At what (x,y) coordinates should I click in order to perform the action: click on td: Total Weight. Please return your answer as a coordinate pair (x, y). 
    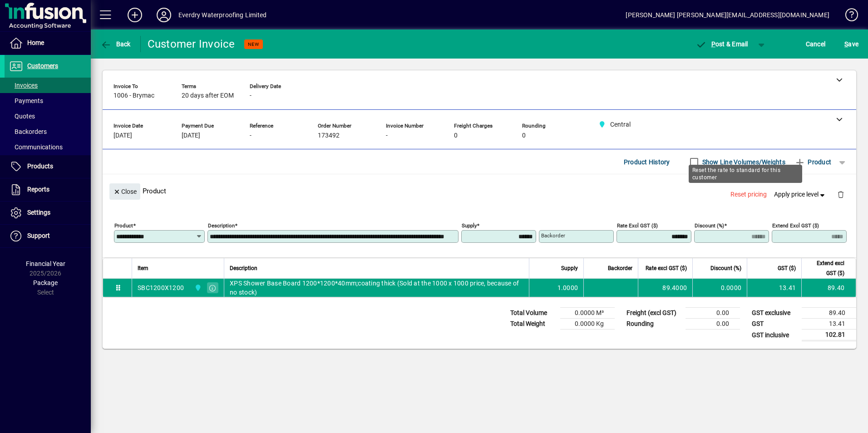
    Looking at the image, I should click on (533, 324).